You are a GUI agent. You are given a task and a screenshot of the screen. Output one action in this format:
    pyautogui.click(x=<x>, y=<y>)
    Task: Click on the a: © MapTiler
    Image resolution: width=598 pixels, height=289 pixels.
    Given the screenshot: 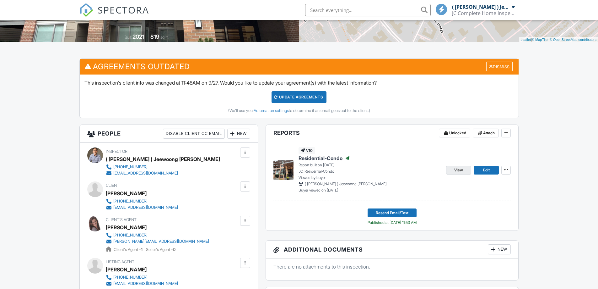 What is the action you would take?
    pyautogui.click(x=541, y=40)
    